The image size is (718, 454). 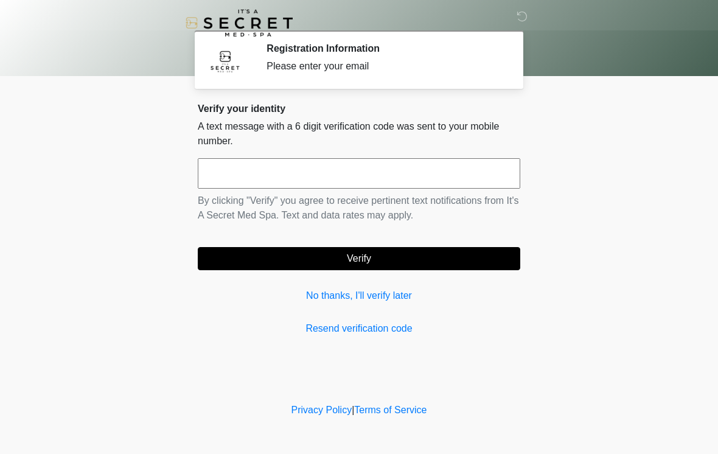 What do you see at coordinates (359, 108) in the screenshot?
I see `h2: Verify your identity` at bounding box center [359, 108].